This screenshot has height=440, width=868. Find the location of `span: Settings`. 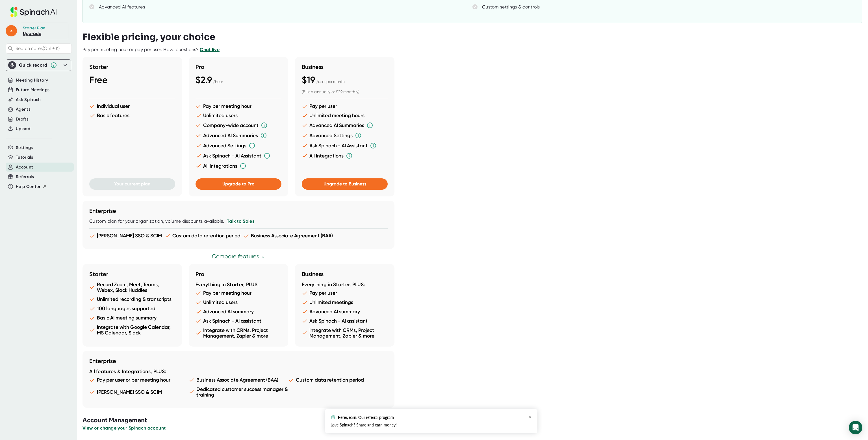

span: Settings is located at coordinates (24, 148).